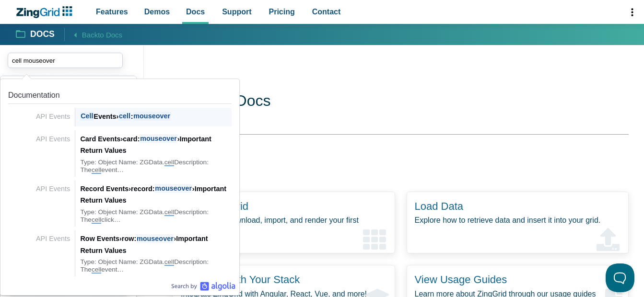 The image size is (644, 297). Describe the element at coordinates (87, 116) in the screenshot. I see `span: Cell` at that location.